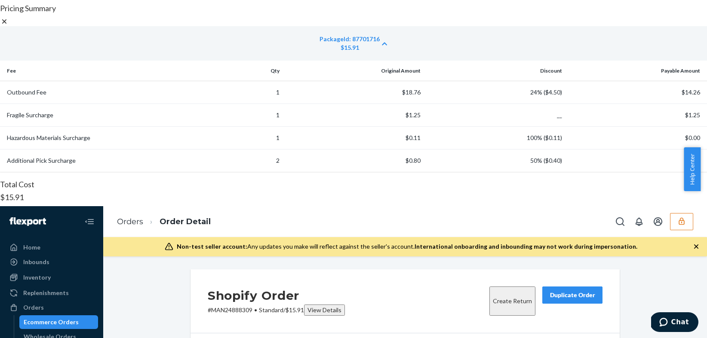  Describe the element at coordinates (636, 138) in the screenshot. I see `td: $0.00` at that location.